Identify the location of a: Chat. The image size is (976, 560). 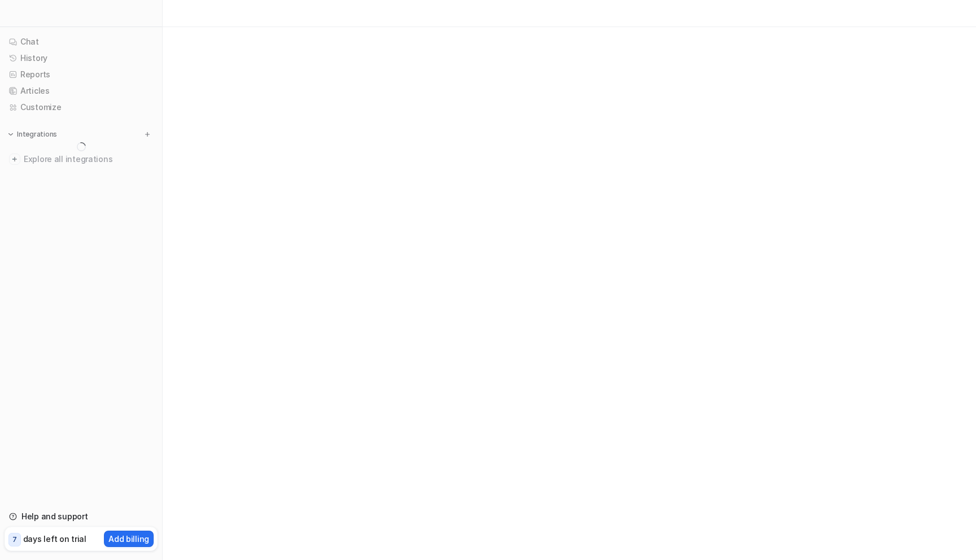
(81, 42).